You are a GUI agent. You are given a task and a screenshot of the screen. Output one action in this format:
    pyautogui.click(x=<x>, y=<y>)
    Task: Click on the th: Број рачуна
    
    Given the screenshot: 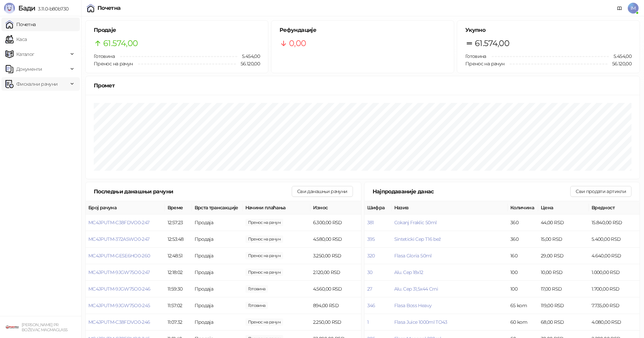 What is the action you would take?
    pyautogui.click(x=125, y=207)
    